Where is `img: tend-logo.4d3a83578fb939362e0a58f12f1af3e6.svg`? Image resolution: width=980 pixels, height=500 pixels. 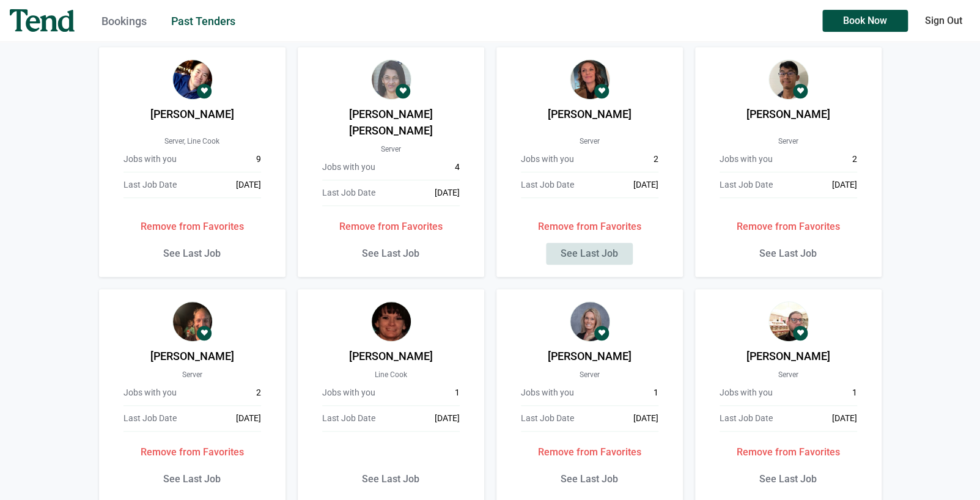 img: tend-logo.4d3a83578fb939362e0a58f12f1af3e6.svg is located at coordinates (43, 20).